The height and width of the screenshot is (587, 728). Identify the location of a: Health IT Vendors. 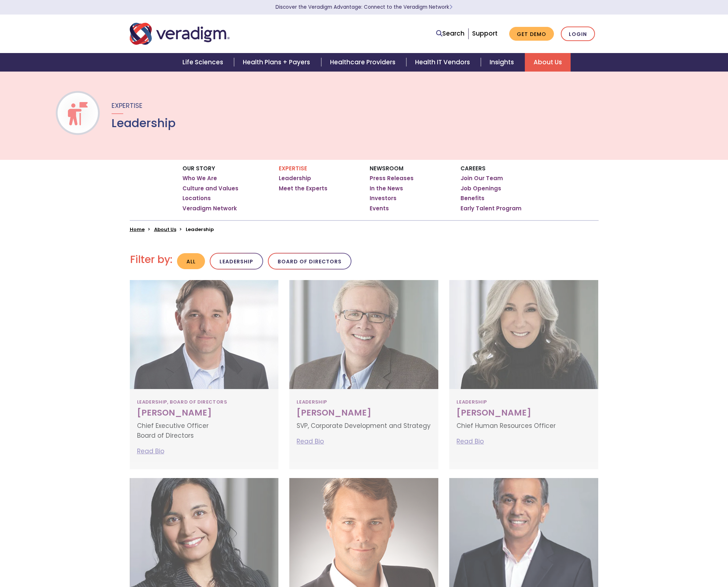
(443, 62).